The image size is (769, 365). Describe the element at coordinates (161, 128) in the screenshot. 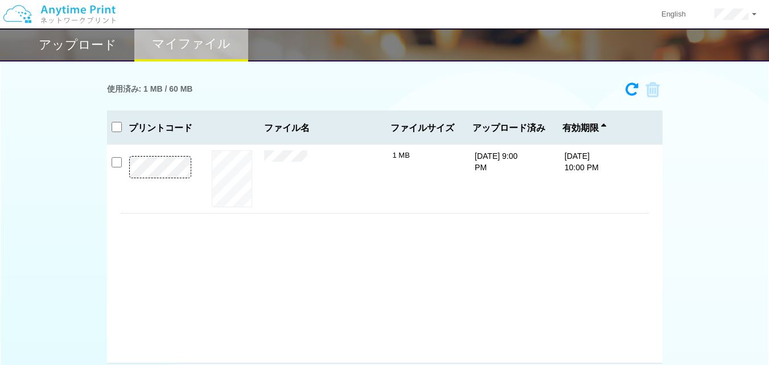

I see `h3: プリントコード` at that location.